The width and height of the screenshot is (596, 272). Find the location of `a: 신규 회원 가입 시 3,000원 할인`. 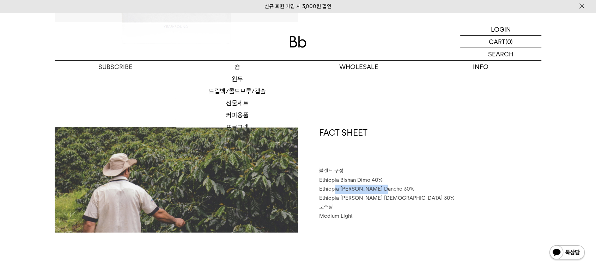

a: 신규 회원 가입 시 3,000원 할인 is located at coordinates (298, 6).